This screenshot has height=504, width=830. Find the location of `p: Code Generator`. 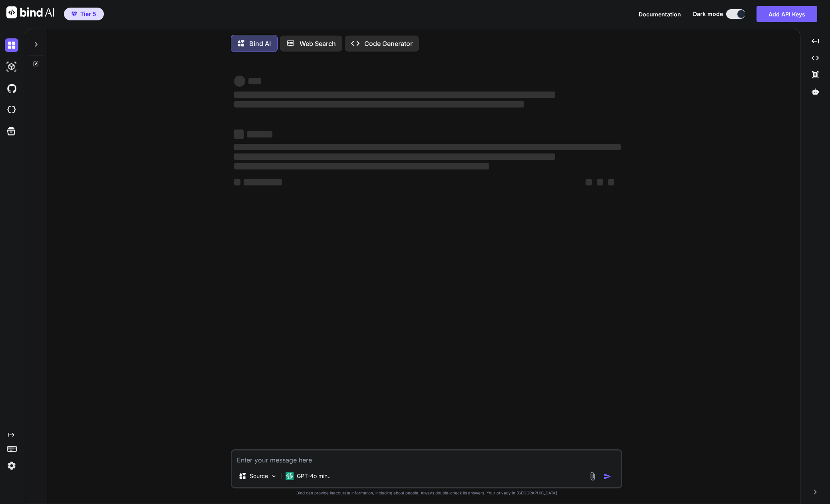

p: Code Generator is located at coordinates (388, 44).